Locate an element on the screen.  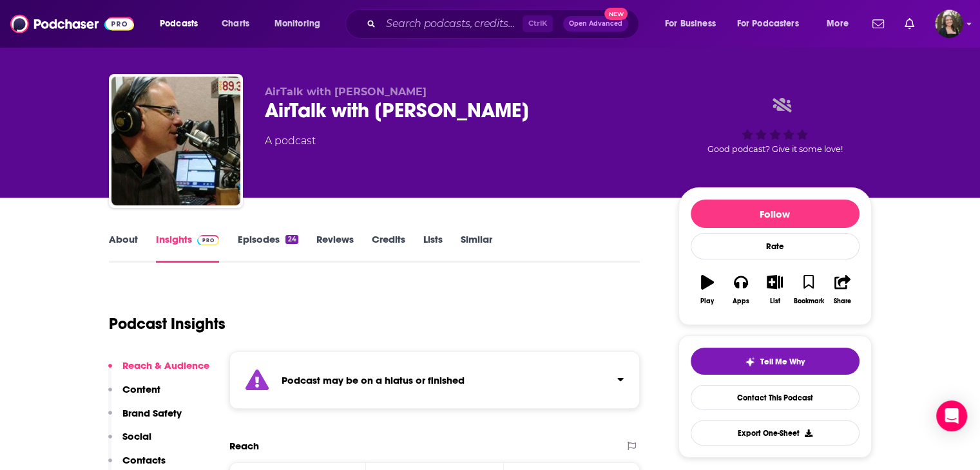
div: Open Intercom Messenger is located at coordinates (951, 416).